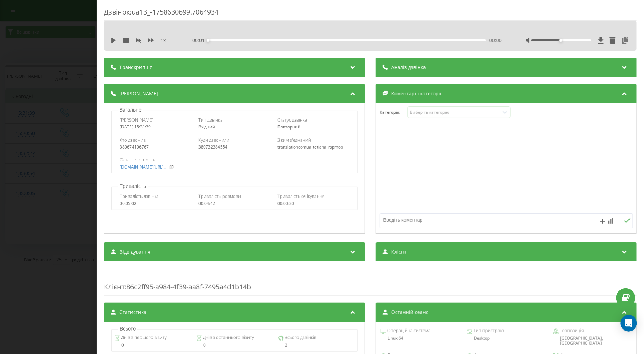 This screenshot has width=644, height=354. Describe the element at coordinates (416, 93) in the screenshot. I see `span: Коментарі і категорії` at that location.